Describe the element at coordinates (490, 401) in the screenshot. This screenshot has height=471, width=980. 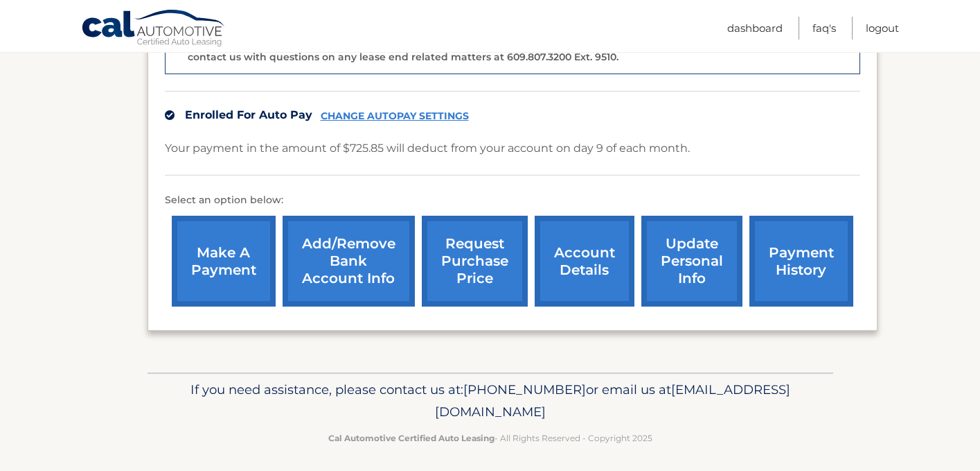
I see `p: If you need assistance, please contact us at: or email us at` at that location.